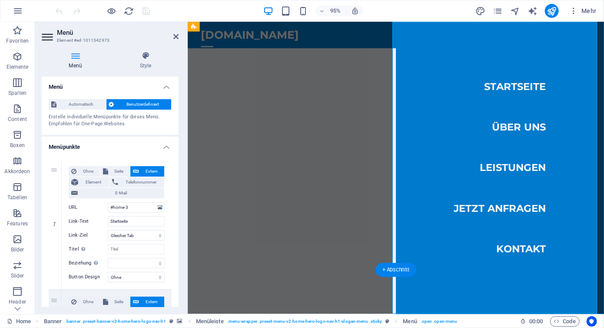  What do you see at coordinates (565, 321) in the screenshot?
I see `button: Code` at bounding box center [565, 321].